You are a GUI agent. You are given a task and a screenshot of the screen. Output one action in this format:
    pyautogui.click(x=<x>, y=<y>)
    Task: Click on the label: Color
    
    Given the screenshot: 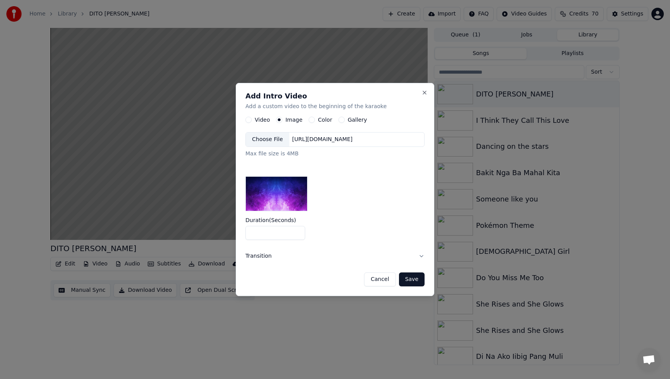 What is the action you would take?
    pyautogui.click(x=325, y=120)
    